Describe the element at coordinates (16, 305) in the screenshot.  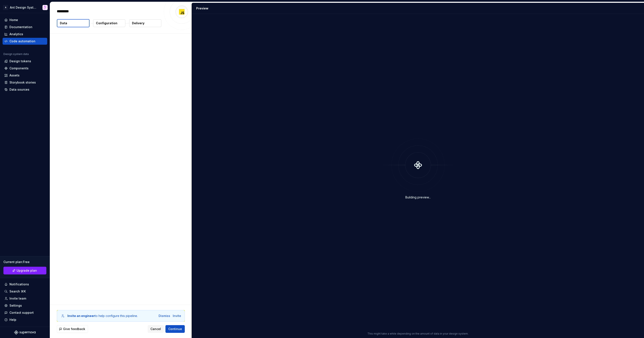
I see `div: Settings` at that location.